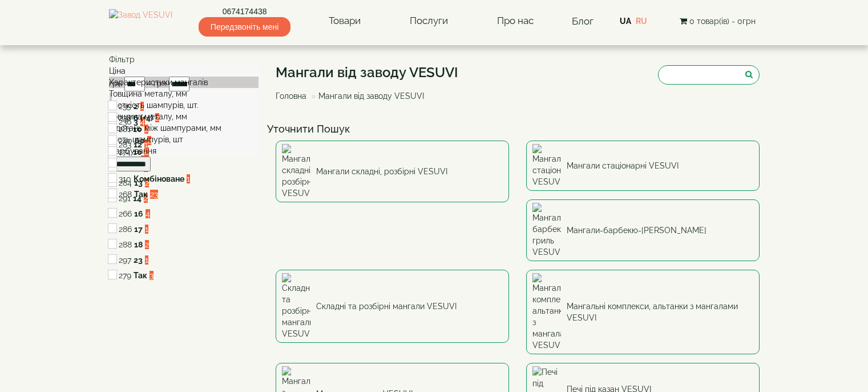 The width and height of the screenshot is (868, 392). I want to click on img: Завод VESUVI, so click(141, 21).